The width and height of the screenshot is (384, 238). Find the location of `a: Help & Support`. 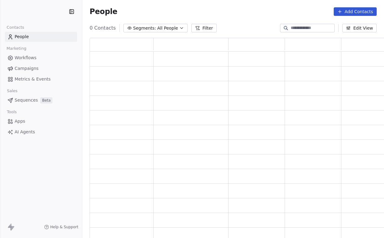

a: Help & Support is located at coordinates (61, 227).